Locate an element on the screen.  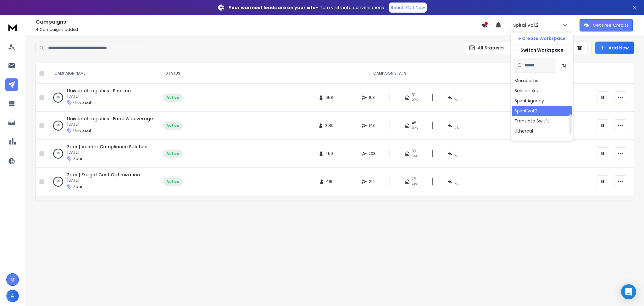
p: Get Free Credits is located at coordinates (611, 26).